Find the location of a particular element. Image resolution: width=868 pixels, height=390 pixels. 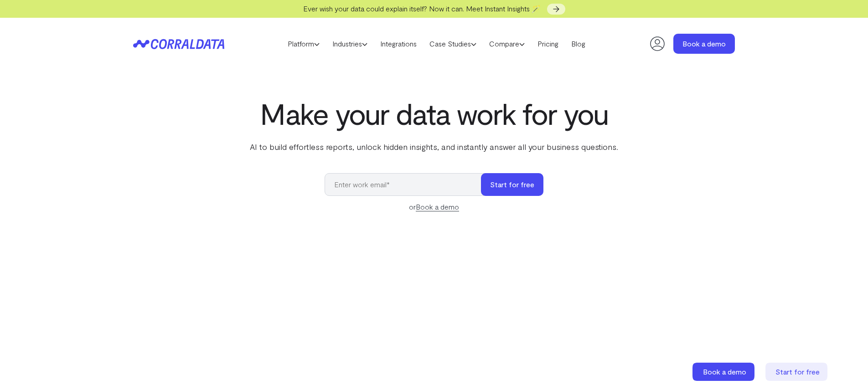

input: Enter work email* is located at coordinates (407, 184).